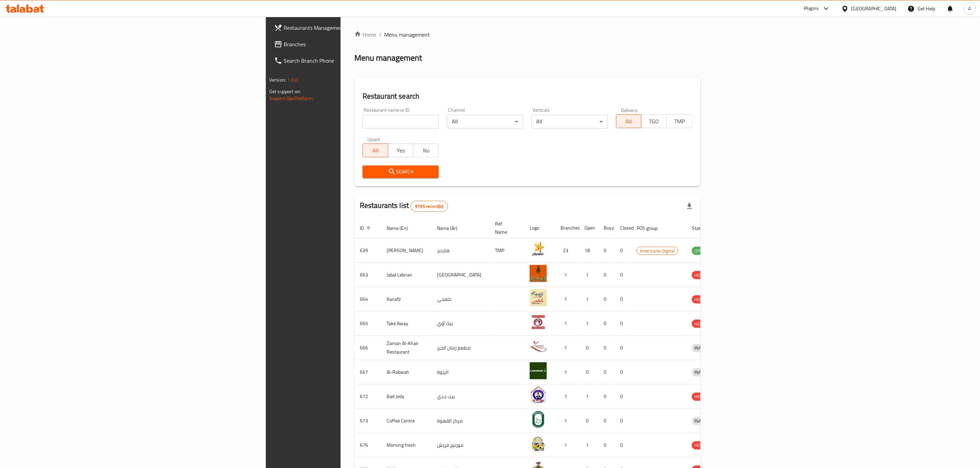 The image size is (980, 468). What do you see at coordinates (657, 251) in the screenshot?
I see `span: Americana-Digital` at bounding box center [657, 251].